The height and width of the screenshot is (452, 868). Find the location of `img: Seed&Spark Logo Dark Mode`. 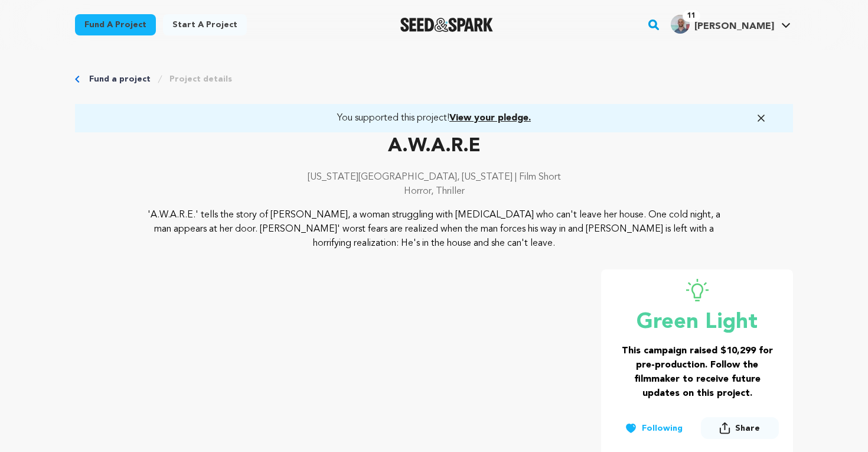

img: Seed&Spark Logo Dark Mode is located at coordinates (447, 25).